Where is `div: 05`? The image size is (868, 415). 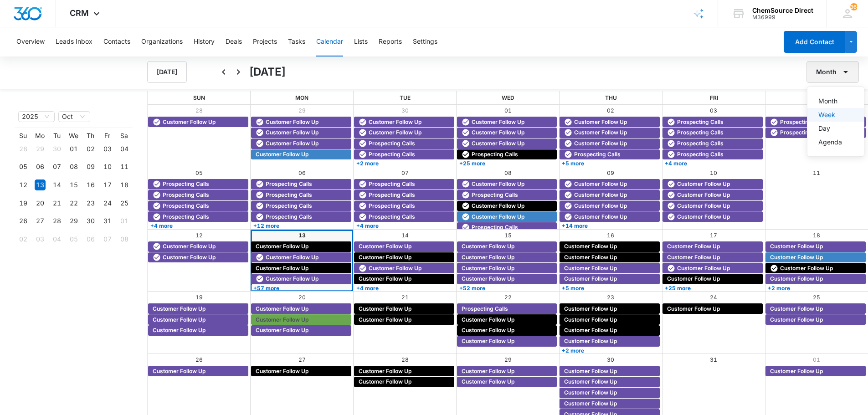 div: 05 is located at coordinates (23, 167).